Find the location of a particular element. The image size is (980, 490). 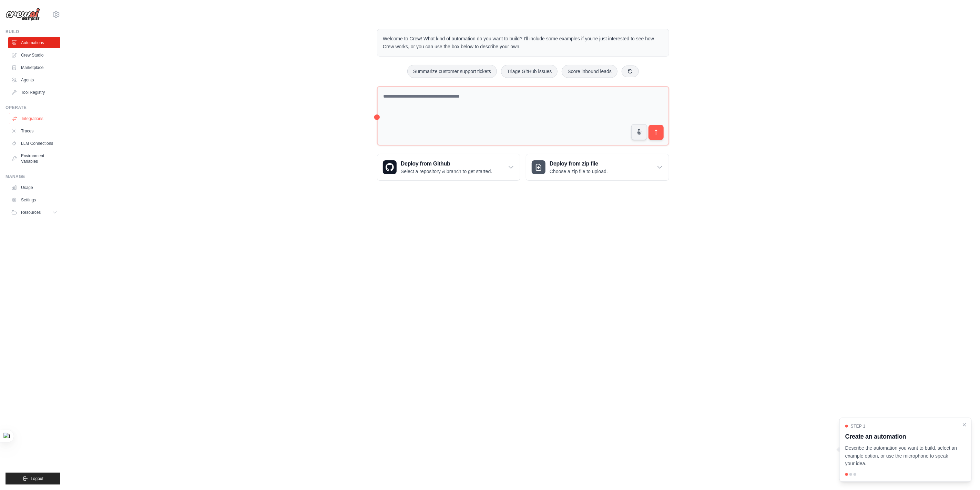

h3: Create an automation is located at coordinates (901, 436).